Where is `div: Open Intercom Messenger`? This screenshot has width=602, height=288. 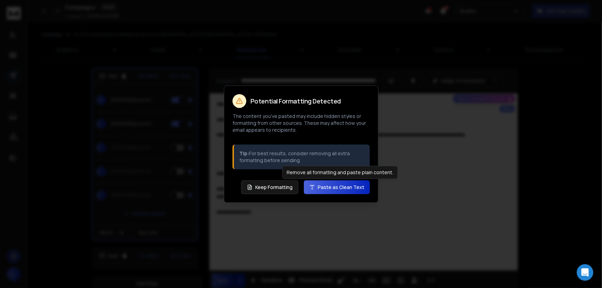 div: Open Intercom Messenger is located at coordinates (585, 272).